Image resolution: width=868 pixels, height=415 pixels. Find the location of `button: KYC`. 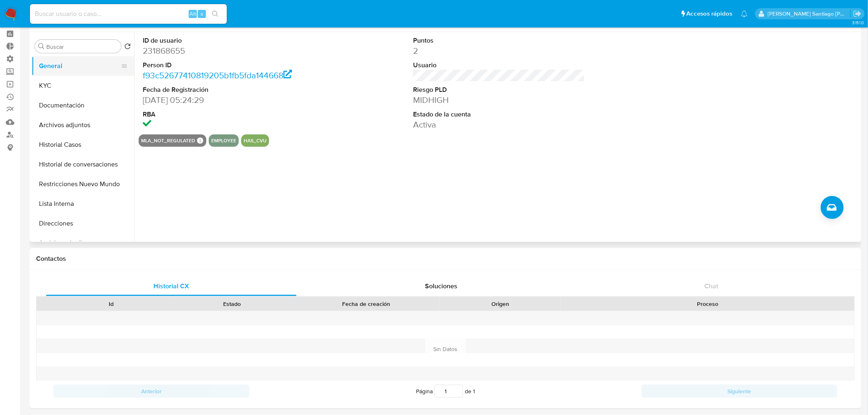

button: KYC is located at coordinates (83, 86).